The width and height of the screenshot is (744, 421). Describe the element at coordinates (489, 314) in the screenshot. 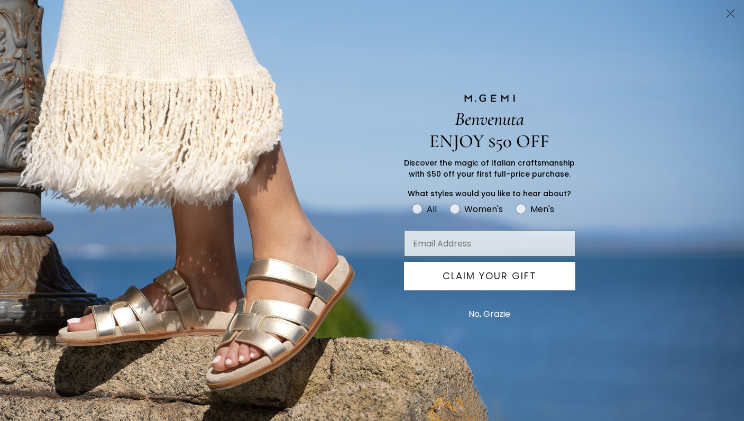

I see `button: No, Grazie` at that location.